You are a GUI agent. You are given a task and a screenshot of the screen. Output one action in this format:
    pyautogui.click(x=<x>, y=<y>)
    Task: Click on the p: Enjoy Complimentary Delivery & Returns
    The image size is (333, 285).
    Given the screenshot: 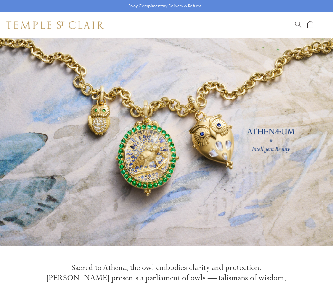 What is the action you would take?
    pyautogui.click(x=164, y=6)
    